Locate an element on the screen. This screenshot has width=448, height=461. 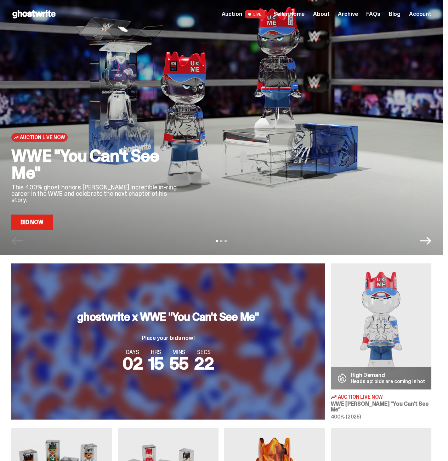
span: FAQs is located at coordinates (373, 14).